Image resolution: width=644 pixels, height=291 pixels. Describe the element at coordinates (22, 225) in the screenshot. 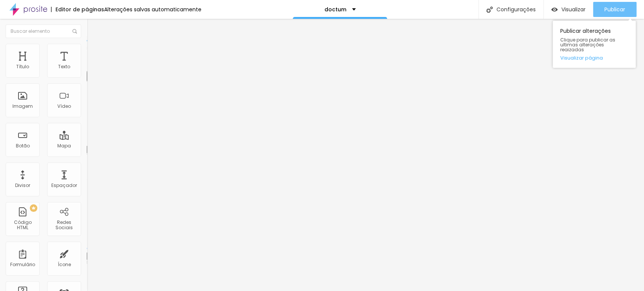

I see `div: Código HTML` at that location.